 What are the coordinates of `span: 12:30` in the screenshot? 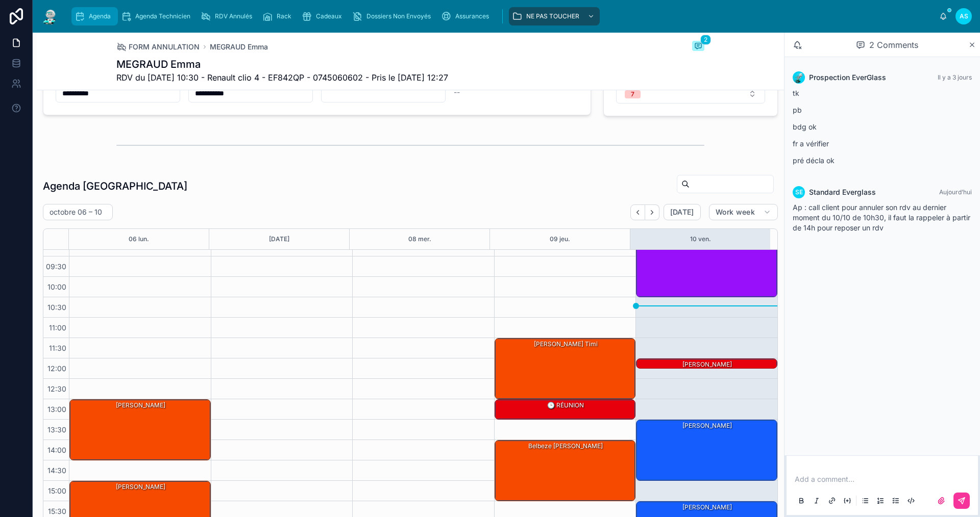 It's located at (56, 389).